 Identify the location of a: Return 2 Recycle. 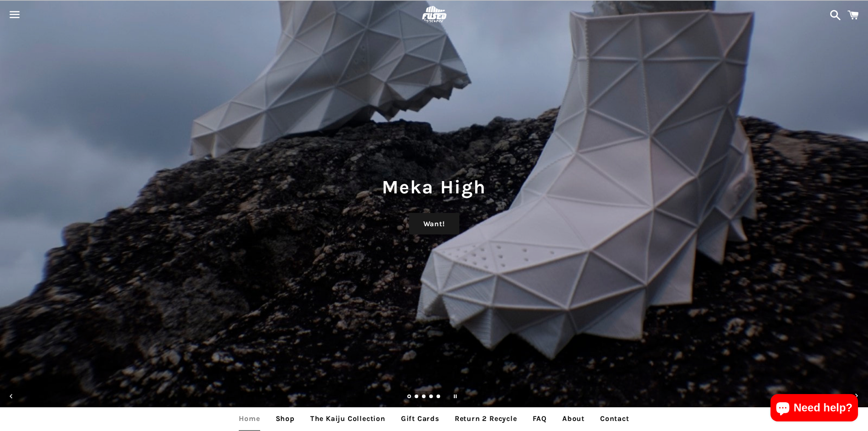
(485, 418).